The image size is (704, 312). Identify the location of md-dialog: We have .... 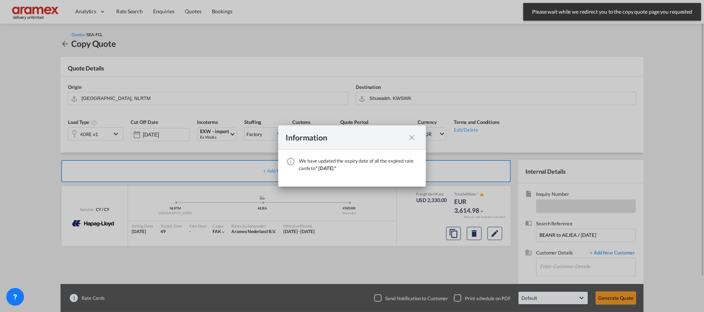
(352, 156).